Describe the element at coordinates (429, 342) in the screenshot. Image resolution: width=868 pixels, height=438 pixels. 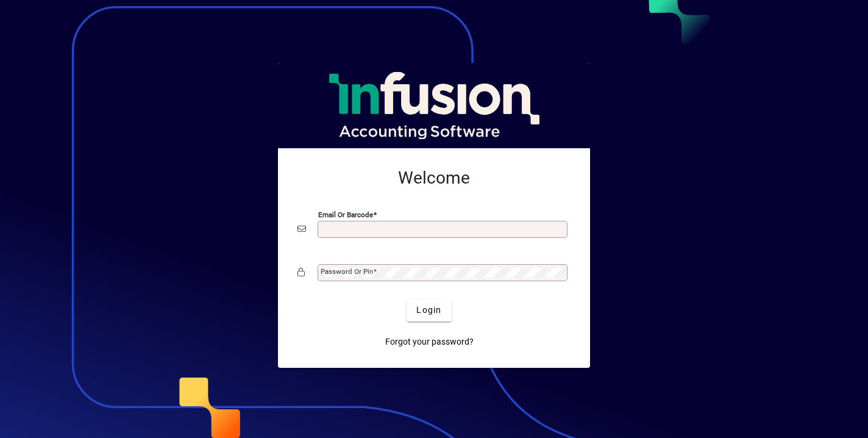
I see `a: Forgot your password?` at that location.